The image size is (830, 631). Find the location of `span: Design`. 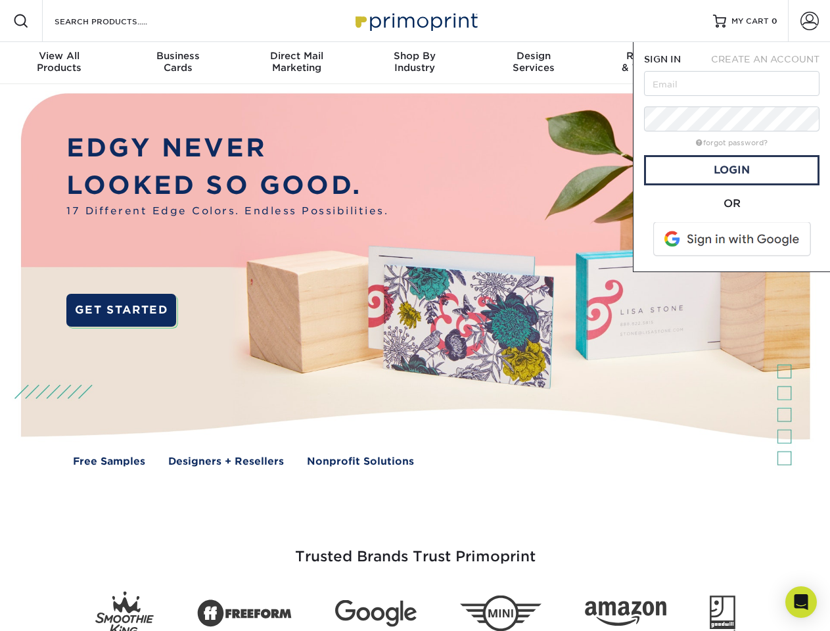

span: Design is located at coordinates (533, 56).